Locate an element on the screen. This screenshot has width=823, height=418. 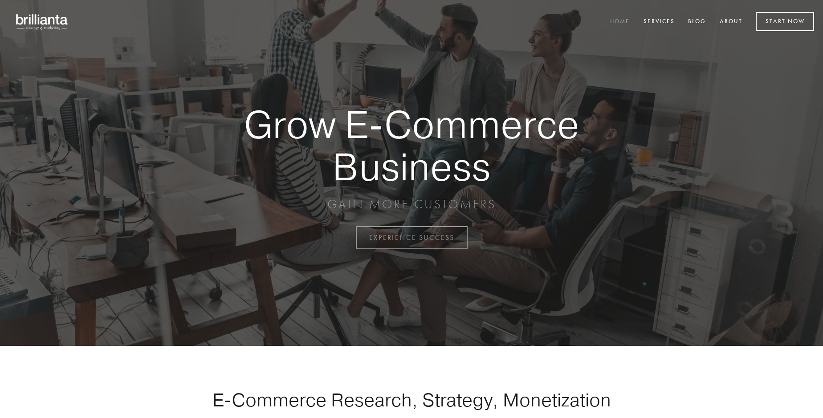
p: GAIN MORE CUSTOMERS is located at coordinates (412, 204).